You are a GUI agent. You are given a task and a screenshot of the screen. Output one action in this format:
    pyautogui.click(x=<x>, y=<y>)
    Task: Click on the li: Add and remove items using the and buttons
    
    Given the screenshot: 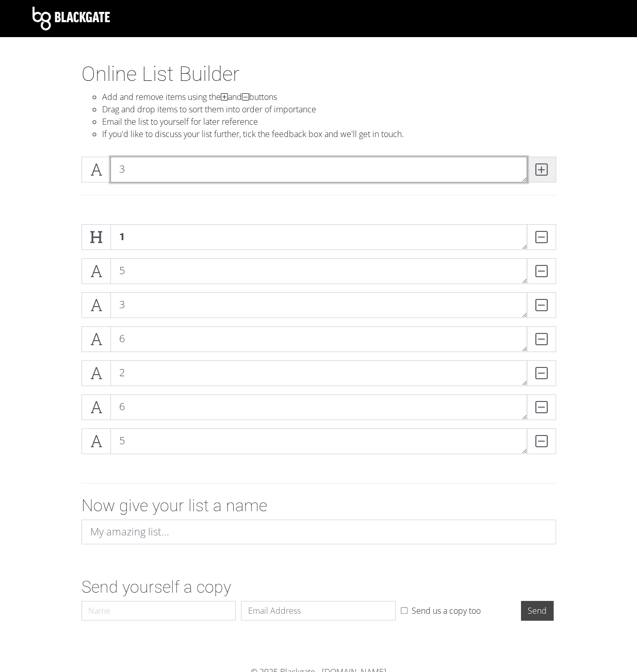 What is the action you would take?
    pyautogui.click(x=329, y=97)
    